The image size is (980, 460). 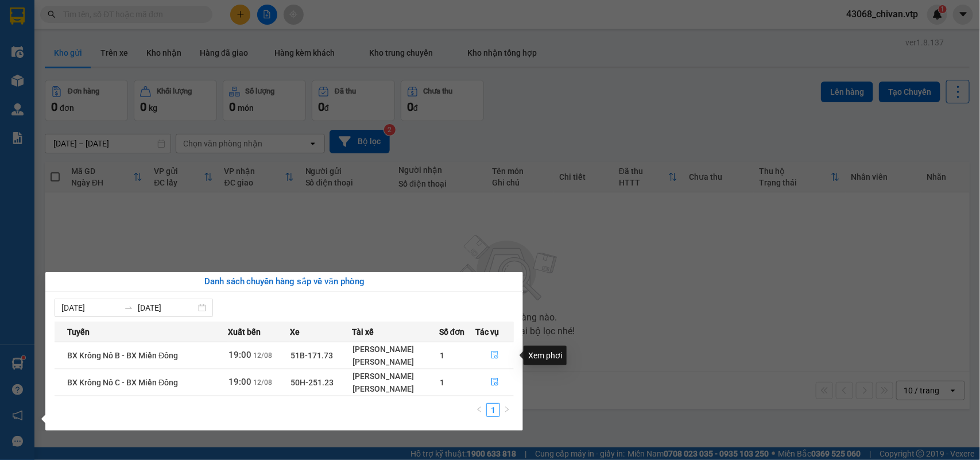 What do you see at coordinates (91, 308) in the screenshot?
I see `input: Từ ngày` at bounding box center [91, 308].